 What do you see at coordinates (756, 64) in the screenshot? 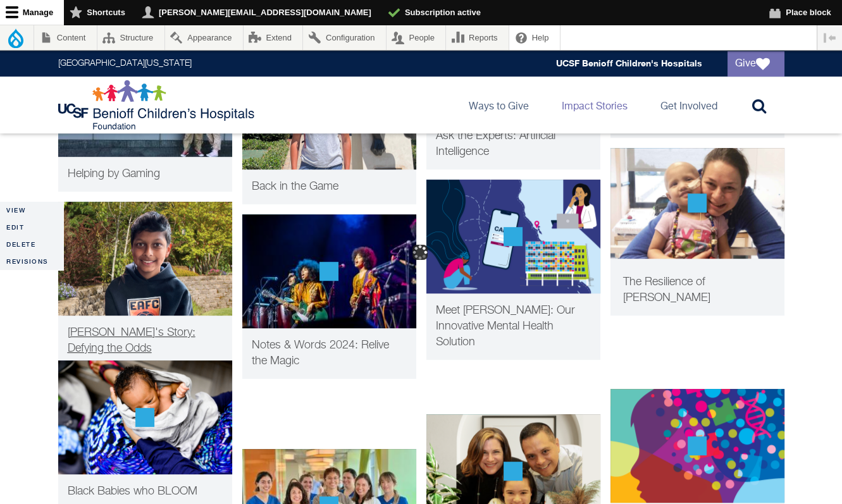
I see `a: Give` at bounding box center [756, 64].